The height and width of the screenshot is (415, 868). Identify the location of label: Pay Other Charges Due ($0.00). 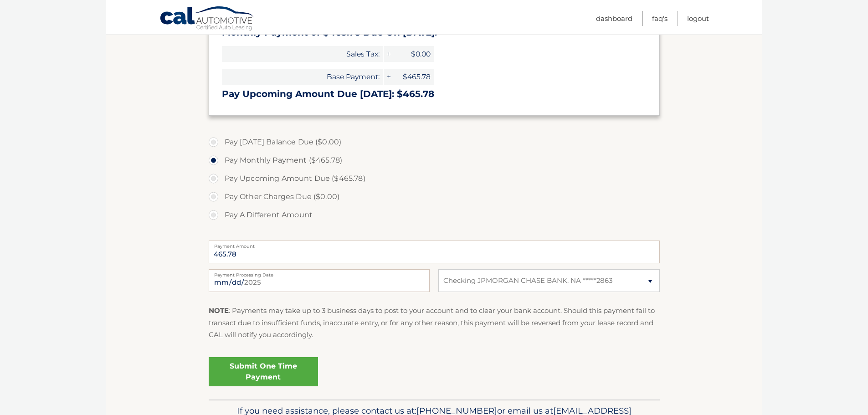
(434, 197).